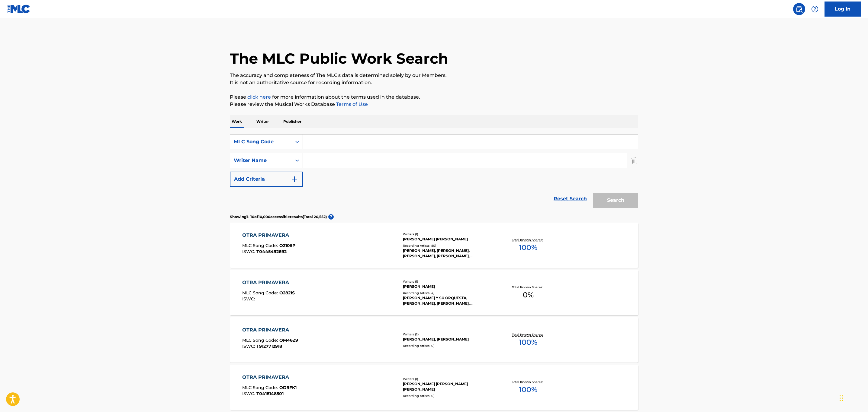 This screenshot has width=868, height=412. Describe the element at coordinates (799, 9) in the screenshot. I see `img: search` at that location.